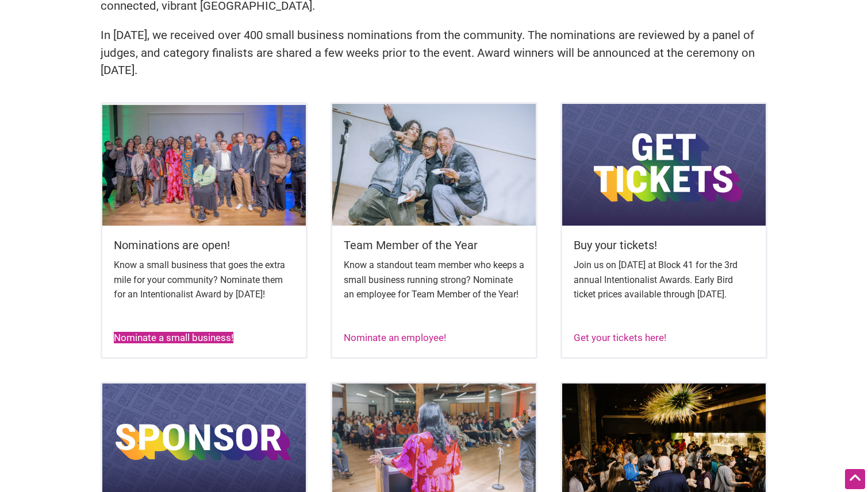 This screenshot has width=868, height=492. I want to click on a: Nominate an employee!, so click(395, 338).